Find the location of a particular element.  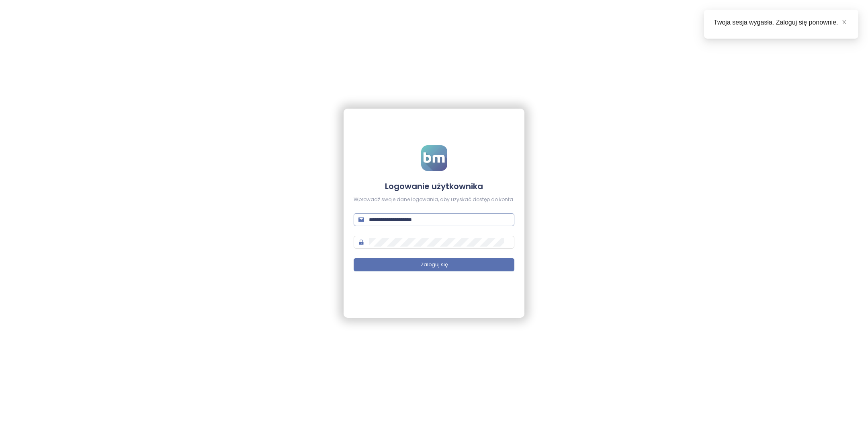

h4: Logowanie użytkownika is located at coordinates (434, 186).